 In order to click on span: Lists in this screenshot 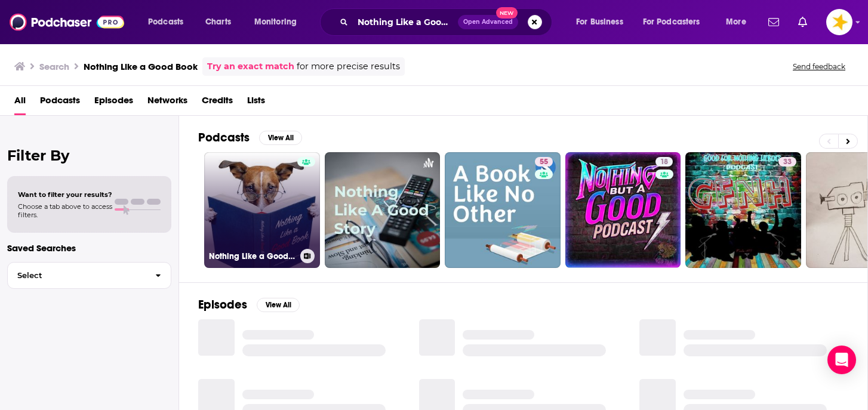, I will do `click(256, 102)`.